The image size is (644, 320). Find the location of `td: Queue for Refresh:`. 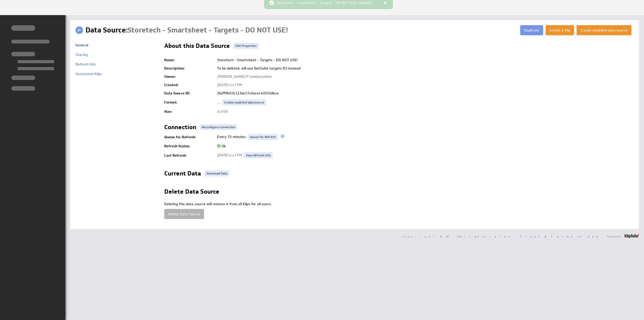

td: Queue for Refresh: is located at coordinates (190, 137).